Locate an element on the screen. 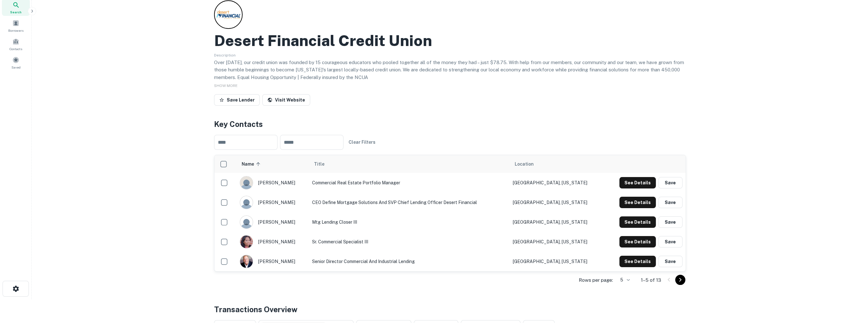 The height and width of the screenshot is (323, 868). th: Title is located at coordinates (409, 164).